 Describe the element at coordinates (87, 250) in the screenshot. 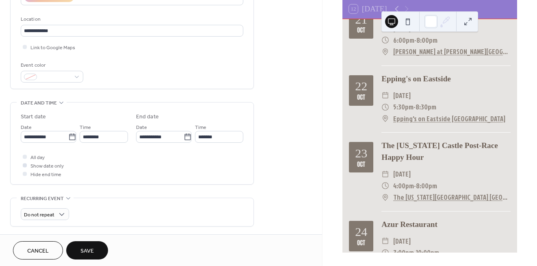

I see `button: Save` at that location.